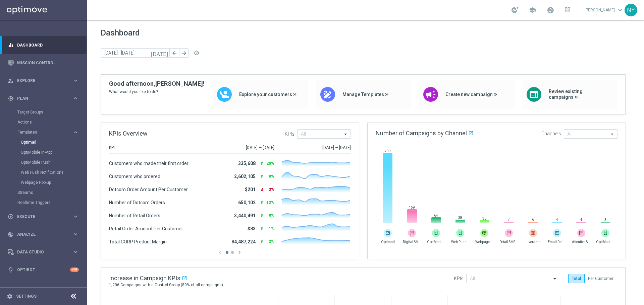  What do you see at coordinates (532, 10) in the screenshot?
I see `span: school` at bounding box center [532, 10].